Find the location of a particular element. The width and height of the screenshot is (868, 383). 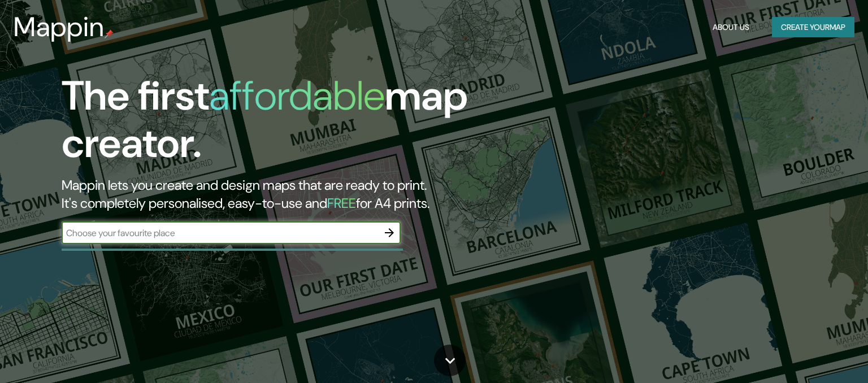

h1: The first map creator. is located at coordinates (278, 124).